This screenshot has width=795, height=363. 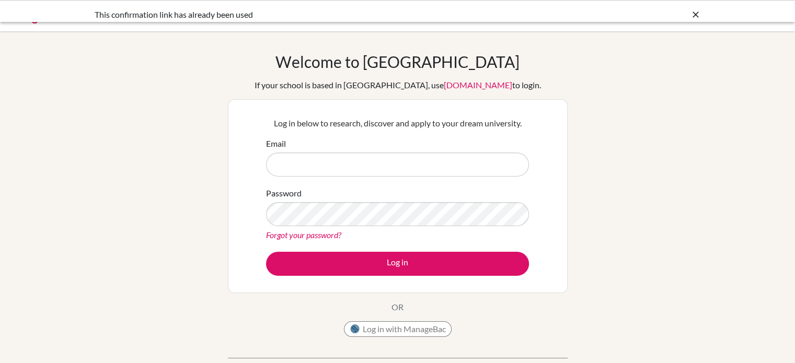 What do you see at coordinates (304, 235) in the screenshot?
I see `a: Forgot your password?` at bounding box center [304, 235].